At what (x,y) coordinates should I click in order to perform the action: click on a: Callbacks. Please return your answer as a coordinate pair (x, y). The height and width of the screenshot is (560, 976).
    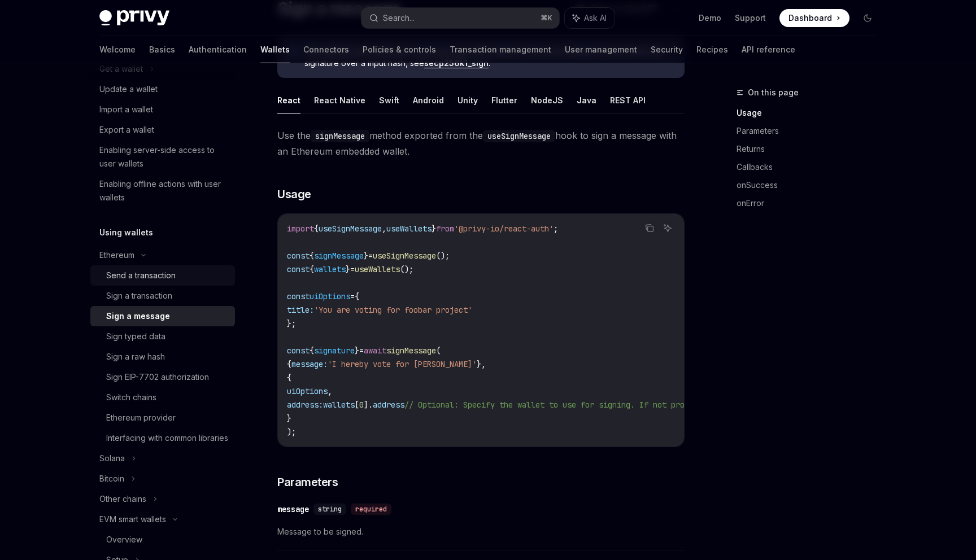
    Looking at the image, I should click on (811, 167).